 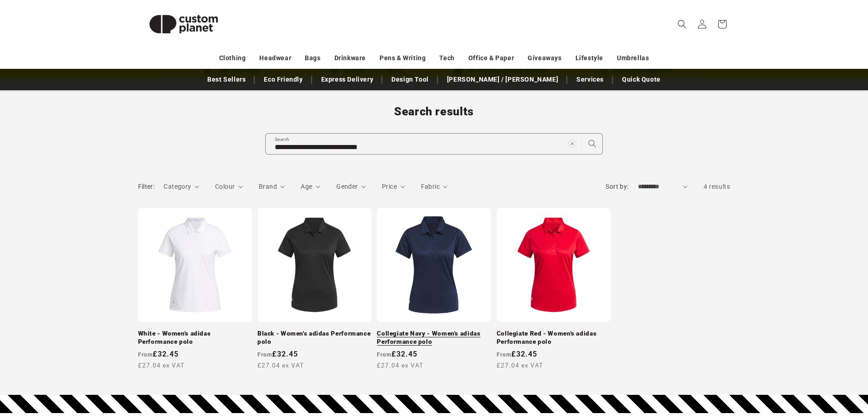 I want to click on a: Design Tool, so click(x=410, y=79).